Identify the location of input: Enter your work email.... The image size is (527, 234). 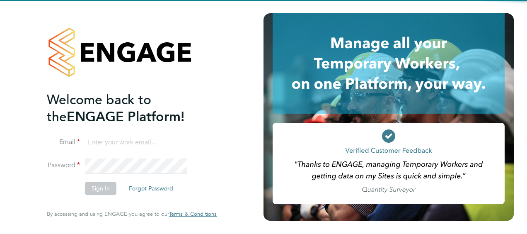
(136, 143).